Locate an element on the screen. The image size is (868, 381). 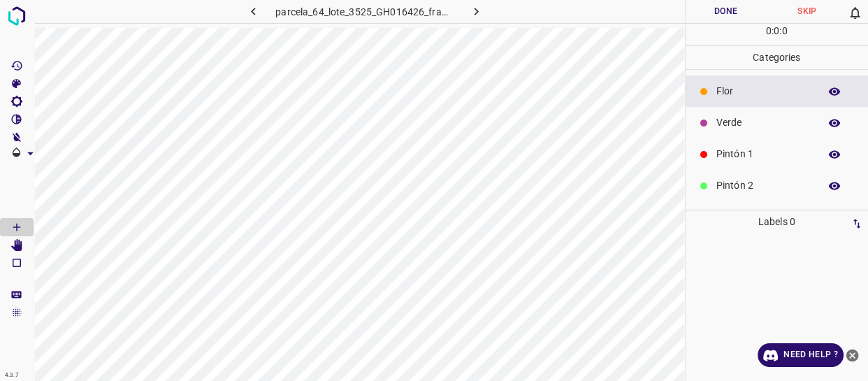
a: Need Help ? is located at coordinates (801, 355).